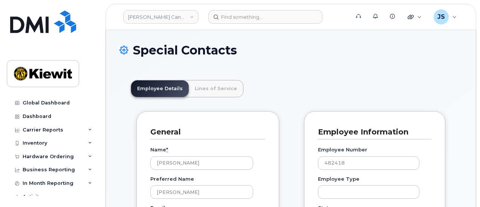 The width and height of the screenshot is (480, 207). I want to click on abbr: required, so click(167, 150).